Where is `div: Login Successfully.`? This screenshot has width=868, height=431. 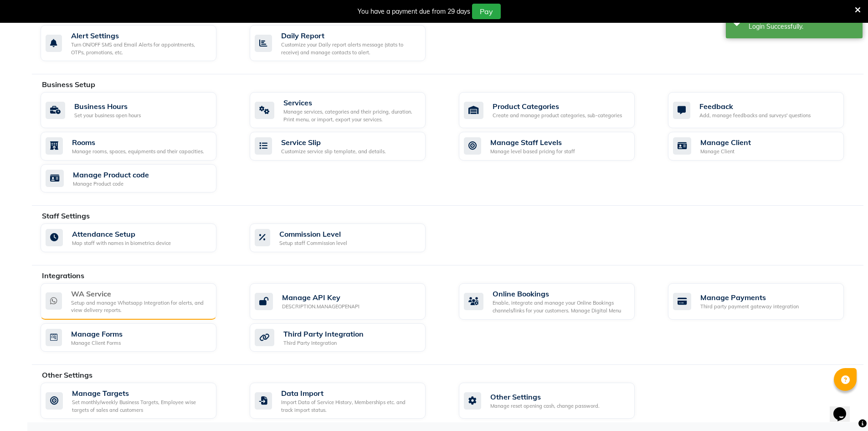 div: Login Successfully. is located at coordinates (803, 26).